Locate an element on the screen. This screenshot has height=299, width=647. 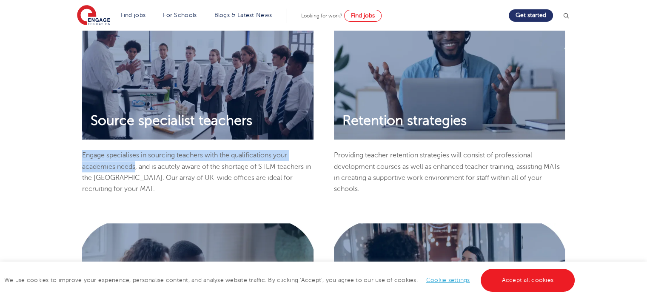
span: Source specialist teachers is located at coordinates (171, 121).